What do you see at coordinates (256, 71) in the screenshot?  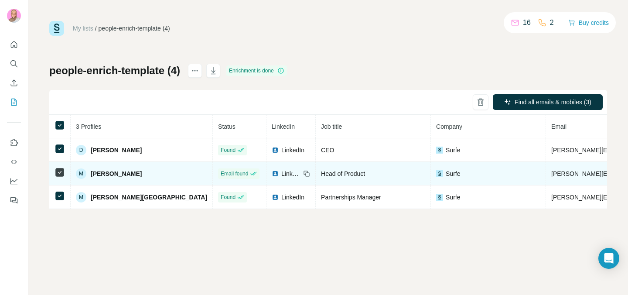 I see `div: Enrichment is done` at bounding box center [256, 71].